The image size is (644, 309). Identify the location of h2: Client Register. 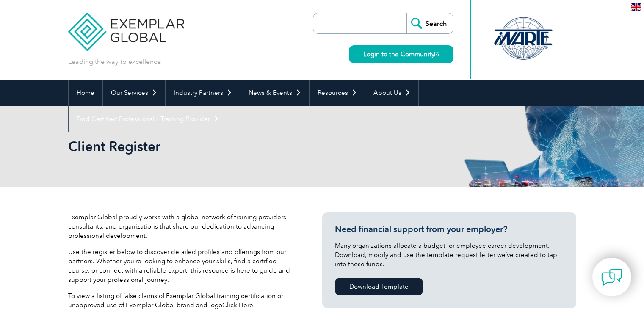
(246, 146).